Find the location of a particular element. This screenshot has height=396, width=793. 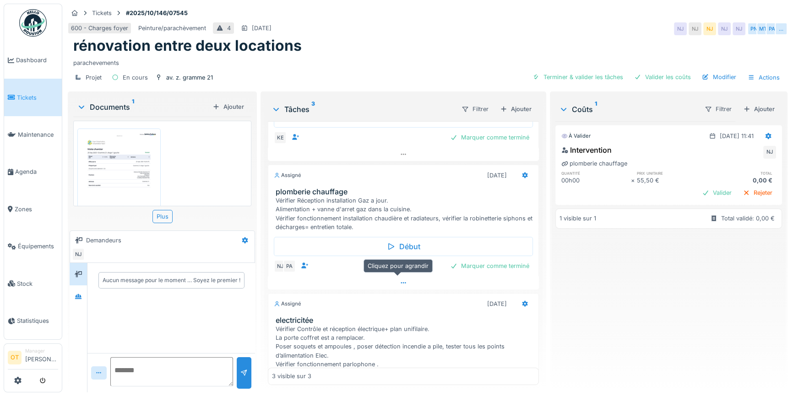

div: plomberie chauffage is located at coordinates (594, 163).